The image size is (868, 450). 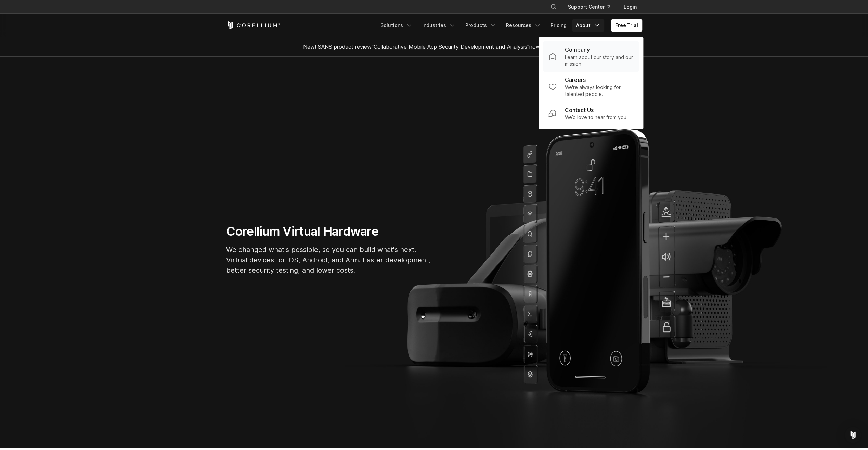 What do you see at coordinates (554, 7) in the screenshot?
I see `button: Search` at bounding box center [554, 7].